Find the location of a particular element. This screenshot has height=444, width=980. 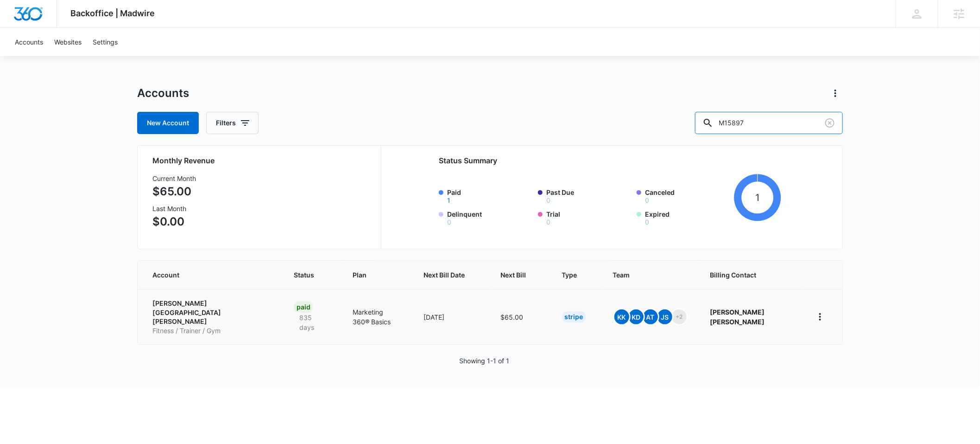

button: Actions is located at coordinates (835, 93).